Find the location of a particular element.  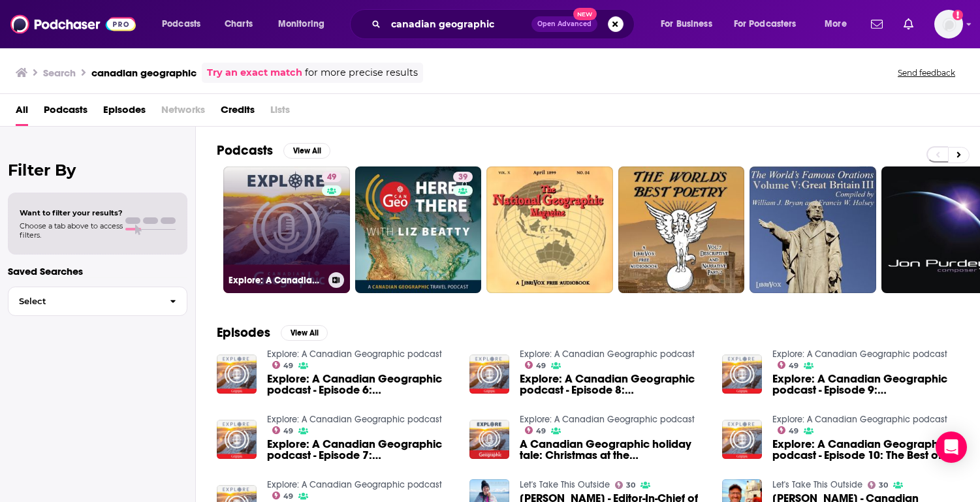

span: Monitoring is located at coordinates (301, 24).